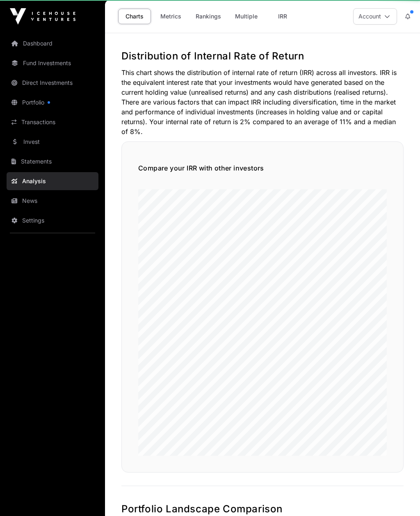 The image size is (420, 516). What do you see at coordinates (43, 16) in the screenshot?
I see `img: Icehouse Ventures Logo` at bounding box center [43, 16].